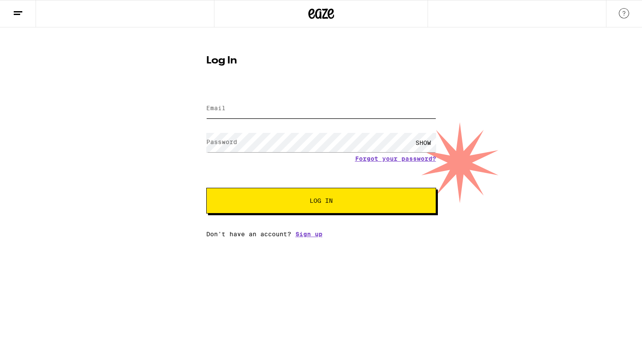  What do you see at coordinates (321, 234) in the screenshot?
I see `div: Don't have an account?` at bounding box center [321, 234].